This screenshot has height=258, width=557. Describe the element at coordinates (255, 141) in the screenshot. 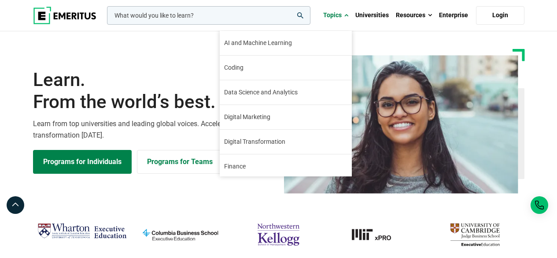

I see `span: Digital Transformation` at that location.